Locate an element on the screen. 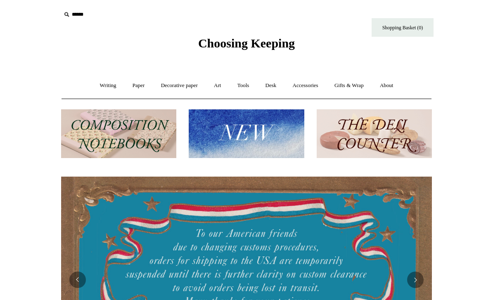 The height and width of the screenshot is (300, 493). a: Choosing Keeping is located at coordinates (246, 46).